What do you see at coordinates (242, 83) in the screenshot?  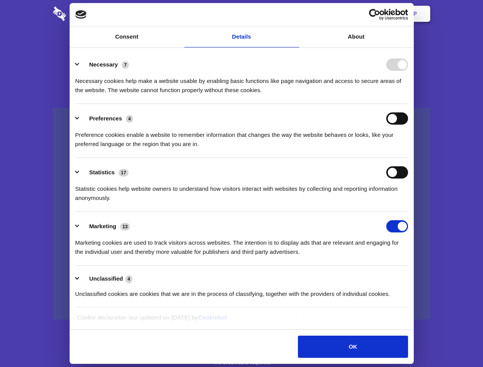 I see `div: Necessary cookies help make a website usable by enabling basic functions like page navigation and...` at bounding box center [242, 83].